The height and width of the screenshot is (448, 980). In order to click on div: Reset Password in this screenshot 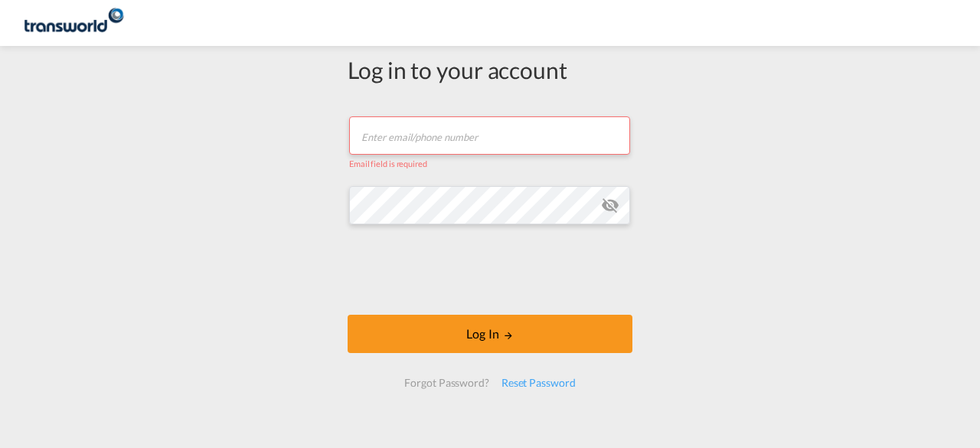, I will do `click(538, 383)`.